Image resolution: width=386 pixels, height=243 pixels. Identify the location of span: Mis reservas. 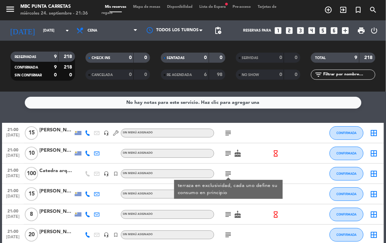
(116, 7).